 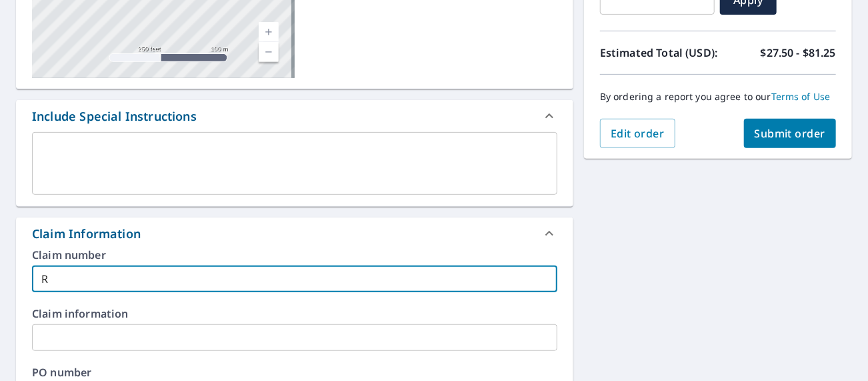 What do you see at coordinates (798, 53) in the screenshot?
I see `p: $27.50 - $81.25` at bounding box center [798, 53].